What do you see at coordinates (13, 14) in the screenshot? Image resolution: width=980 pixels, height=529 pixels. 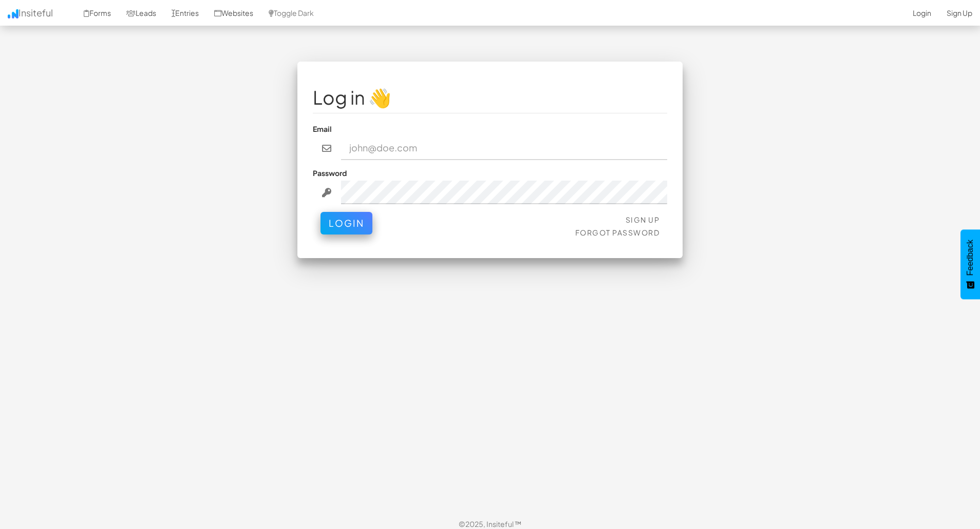 I see `img: icon.png` at bounding box center [13, 14].